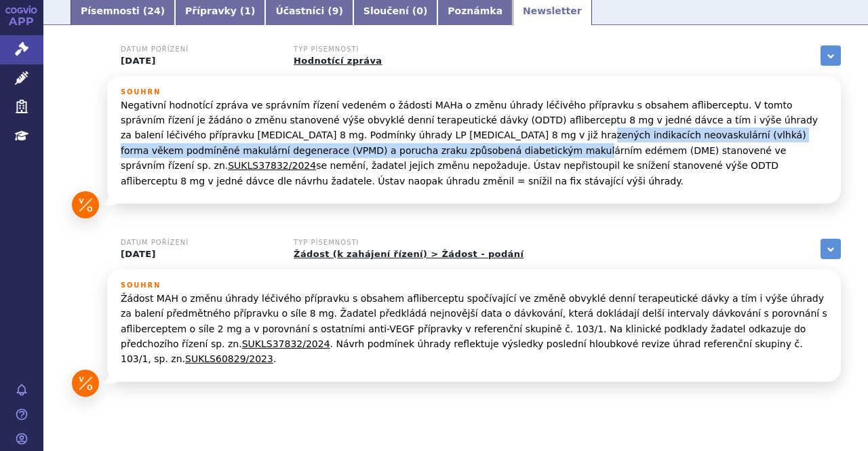 The image size is (868, 451). Describe the element at coordinates (409, 254) in the screenshot. I see `a: Žádost (k zahájení řízení) > Žádost - podání` at that location.